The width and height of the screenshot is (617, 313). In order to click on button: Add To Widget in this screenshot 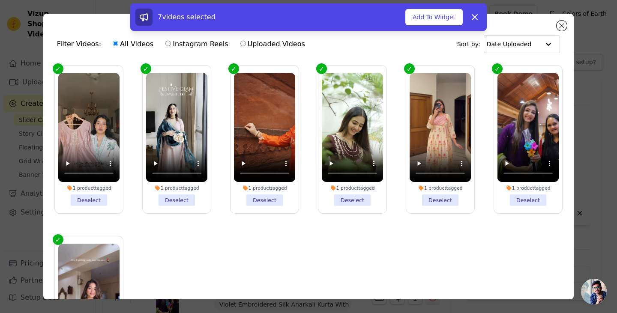, I will do `click(434, 17)`.